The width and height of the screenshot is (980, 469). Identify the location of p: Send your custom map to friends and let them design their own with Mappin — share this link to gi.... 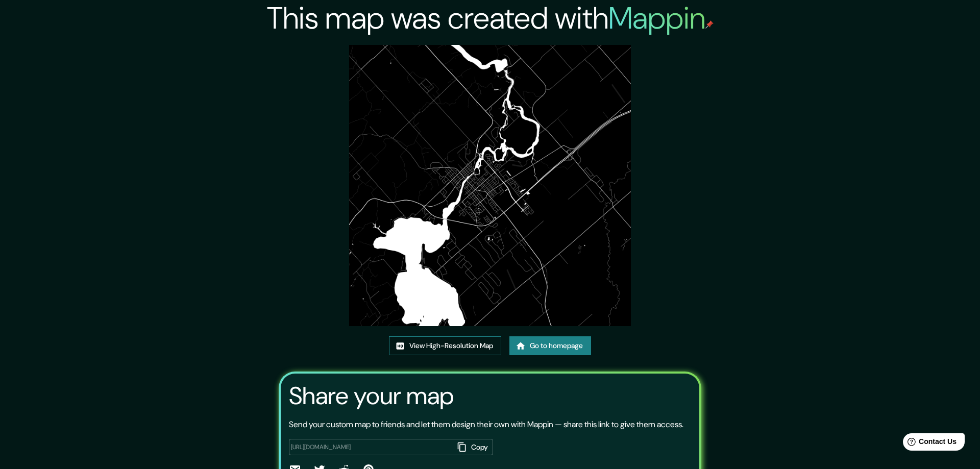
(486, 425).